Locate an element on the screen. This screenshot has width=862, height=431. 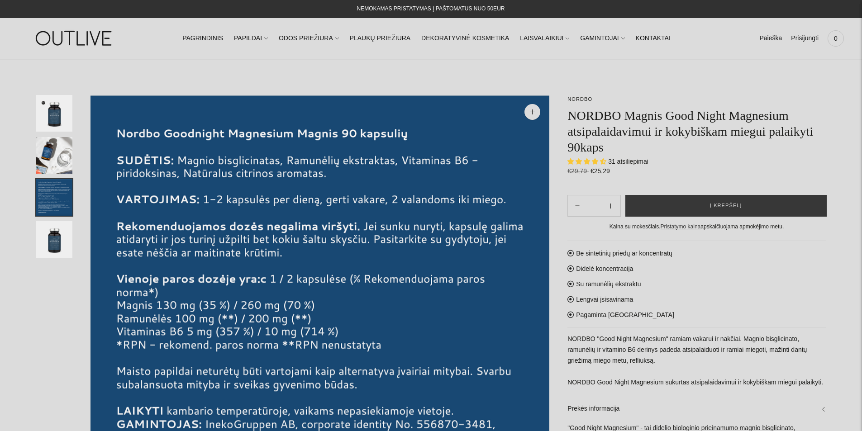
a: LAISVALAIKIUI is located at coordinates (544, 38).